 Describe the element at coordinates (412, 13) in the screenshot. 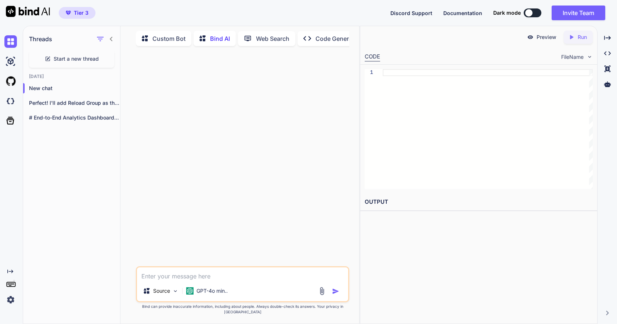

I see `span: Discord Support` at that location.